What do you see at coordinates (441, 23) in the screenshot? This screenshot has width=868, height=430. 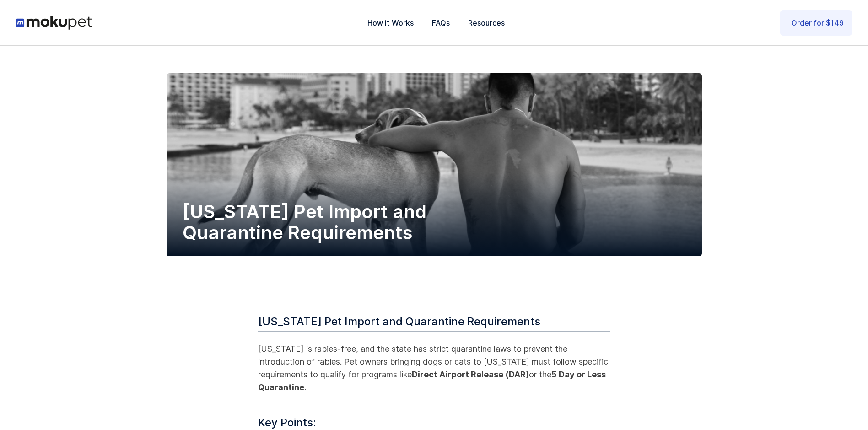 I see `a: FAQs` at bounding box center [441, 23].